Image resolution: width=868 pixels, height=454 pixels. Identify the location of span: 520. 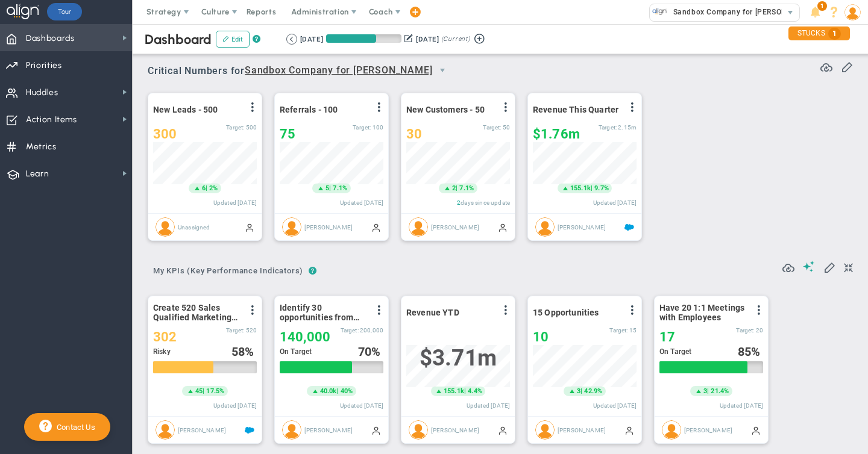
(251, 330).